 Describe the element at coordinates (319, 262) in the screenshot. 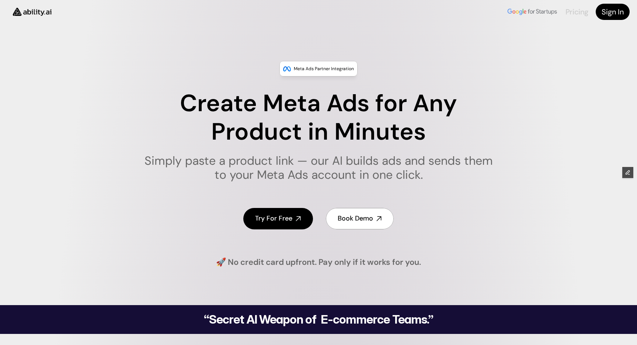

I see `h4: 🚀 No credit card upfront. Pay only if it works for you.` at that location.